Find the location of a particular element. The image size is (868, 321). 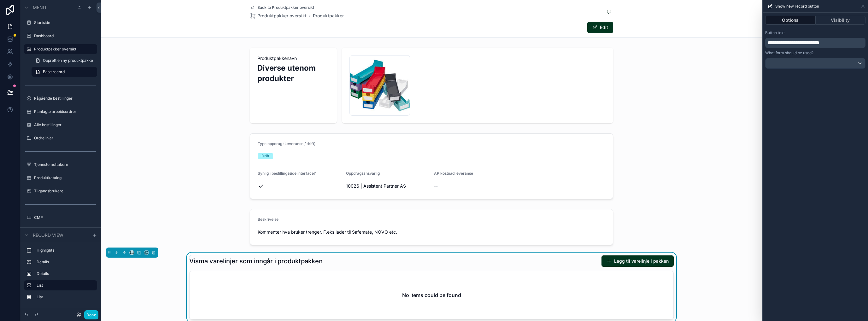

a: Back to Produktpakker oversikt is located at coordinates (282, 7).